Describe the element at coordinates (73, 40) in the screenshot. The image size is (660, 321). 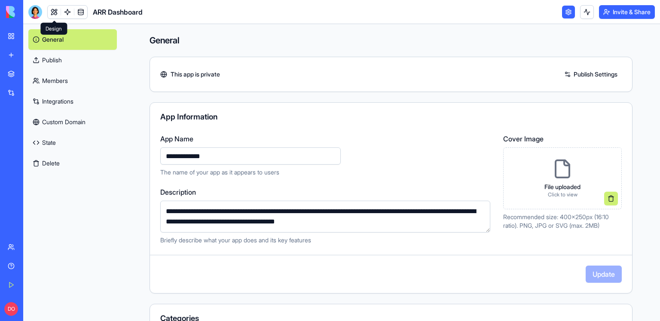
I see `a: General` at that location.